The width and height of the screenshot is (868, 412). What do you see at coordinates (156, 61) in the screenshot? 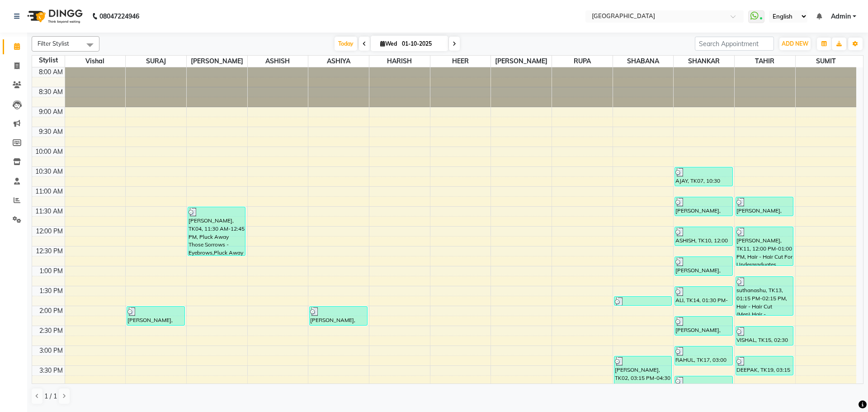
I see `span: SURAJ` at bounding box center [156, 61].